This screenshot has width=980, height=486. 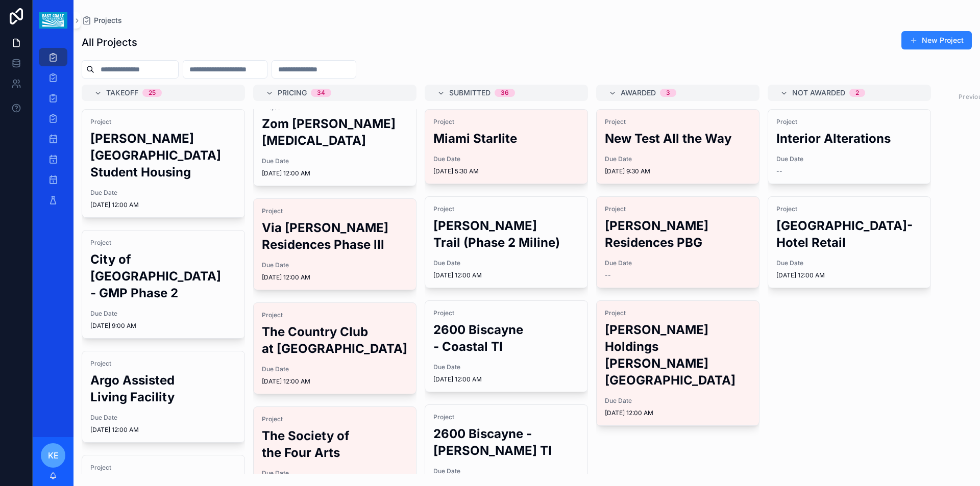 What do you see at coordinates (819, 93) in the screenshot?
I see `span: Not Awarded` at bounding box center [819, 93].